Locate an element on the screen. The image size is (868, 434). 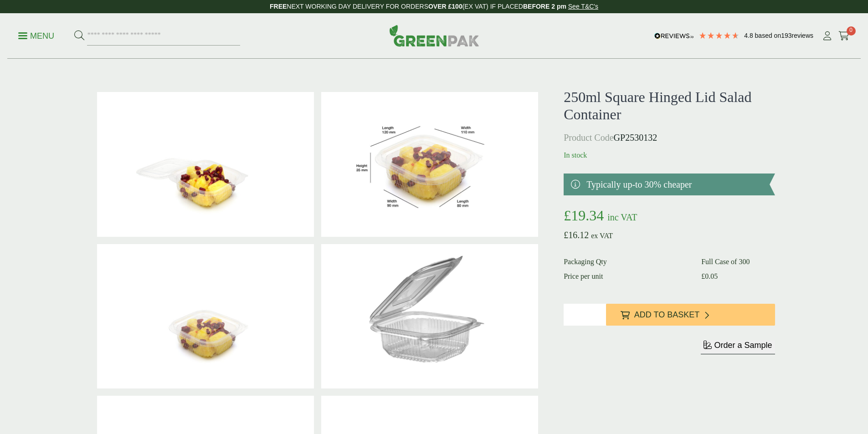
img: GreenPak Supplies is located at coordinates (434, 36).